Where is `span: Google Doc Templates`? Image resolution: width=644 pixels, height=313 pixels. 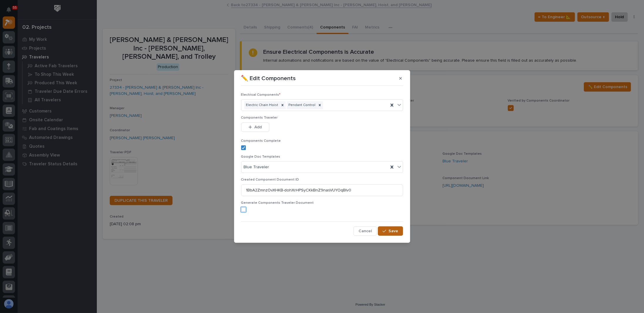
span: Google Doc Templates is located at coordinates (261, 156).